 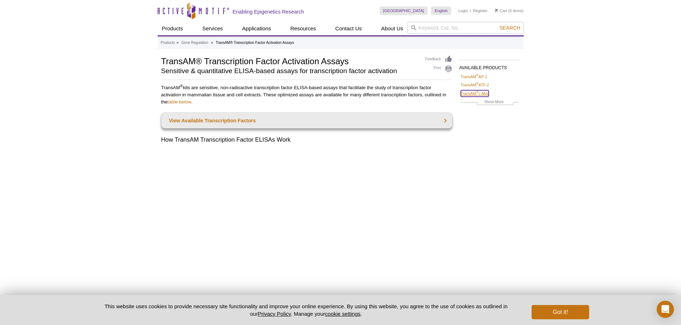 What do you see at coordinates (342, 314) in the screenshot?
I see `button: cookie settings` at bounding box center [342, 314].